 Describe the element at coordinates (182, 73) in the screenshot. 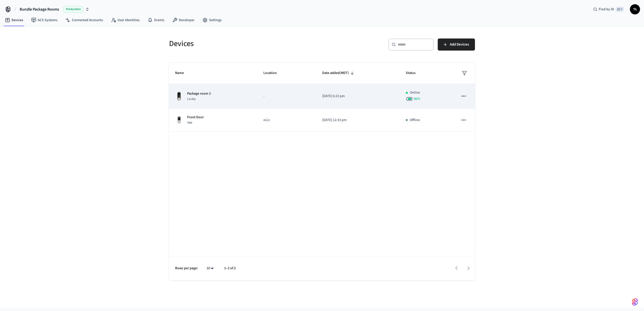

I see `span: Name` at that location.